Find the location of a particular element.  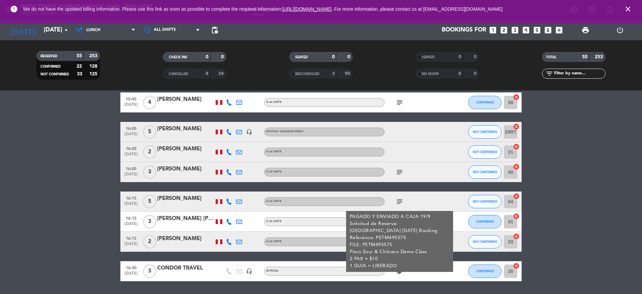

strong: 125 is located at coordinates (94, 74).